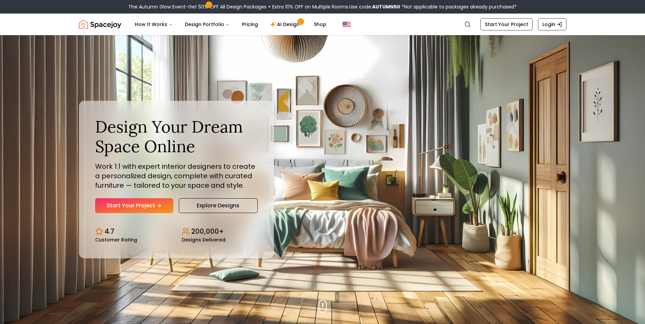 Image resolution: width=645 pixels, height=324 pixels. I want to click on div: Design stats, so click(176, 232).